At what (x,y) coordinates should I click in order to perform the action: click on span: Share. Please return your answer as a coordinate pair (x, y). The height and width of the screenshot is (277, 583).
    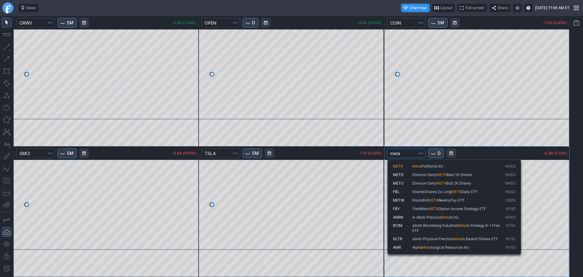
    Looking at the image, I should click on (503, 8).